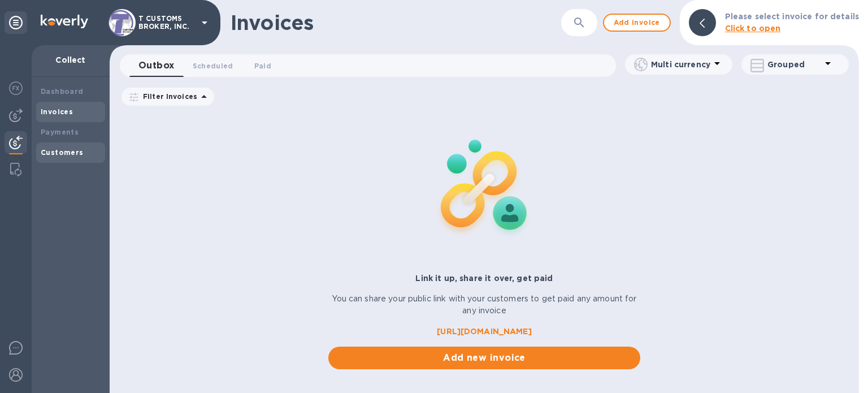 The image size is (868, 393). Describe the element at coordinates (484, 358) in the screenshot. I see `span: Add new invoice` at that location.